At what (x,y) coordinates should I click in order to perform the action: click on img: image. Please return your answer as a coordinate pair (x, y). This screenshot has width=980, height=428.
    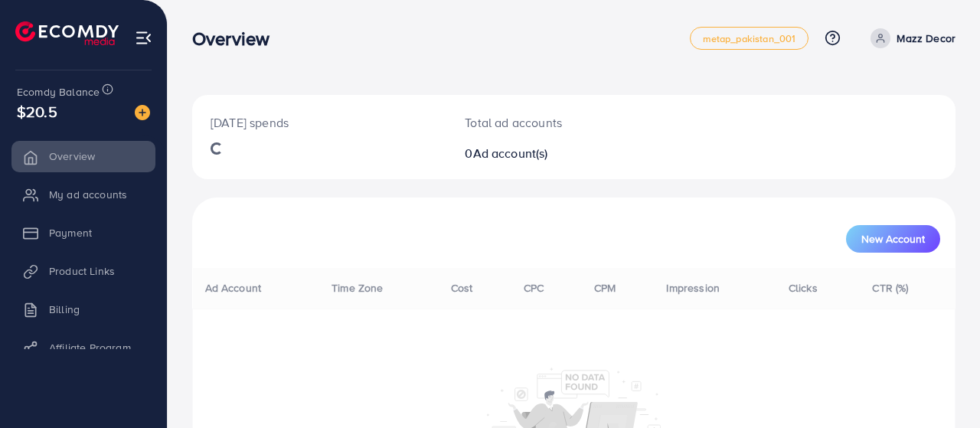
    Looking at the image, I should click on (142, 113).